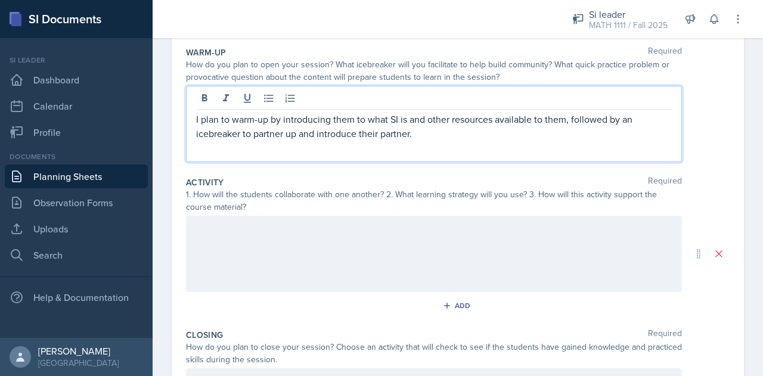 The width and height of the screenshot is (763, 376). What do you see at coordinates (434, 71) in the screenshot?
I see `div: How do you plan to open your session? What icebreaker will you facilitate to help build community...` at bounding box center [434, 71].